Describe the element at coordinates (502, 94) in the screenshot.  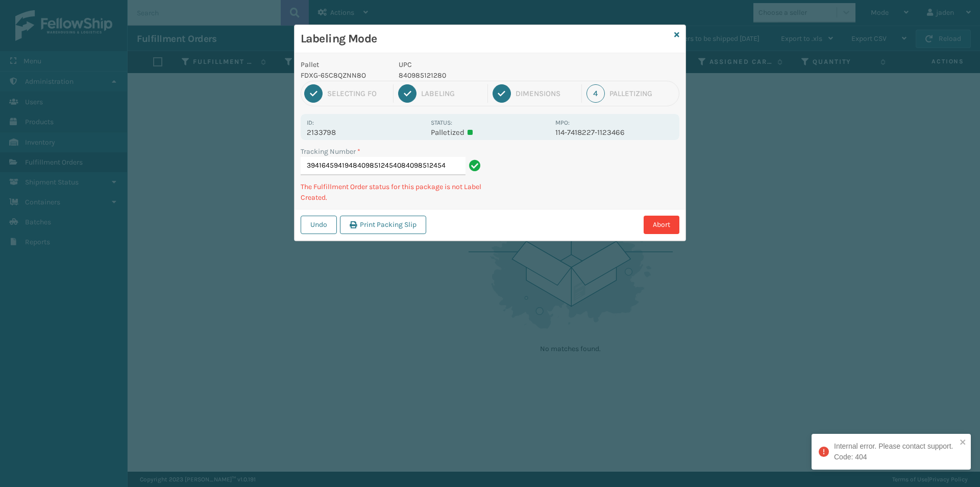
I see `div: 3` at that location.